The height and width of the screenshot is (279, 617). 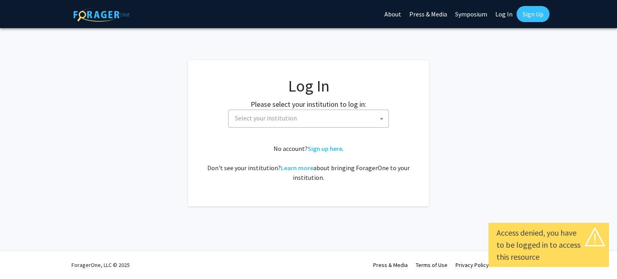 I want to click on a: Terms of Use, so click(x=431, y=265).